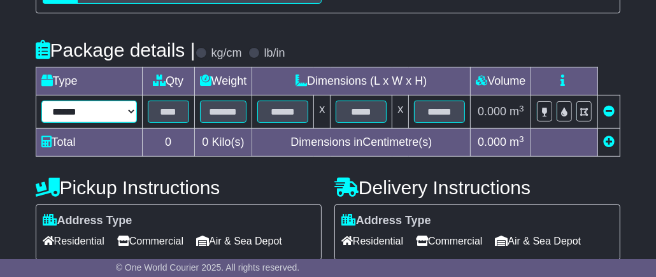  What do you see at coordinates (361, 82) in the screenshot?
I see `td: Dimensions (L x W x H)` at bounding box center [361, 82].